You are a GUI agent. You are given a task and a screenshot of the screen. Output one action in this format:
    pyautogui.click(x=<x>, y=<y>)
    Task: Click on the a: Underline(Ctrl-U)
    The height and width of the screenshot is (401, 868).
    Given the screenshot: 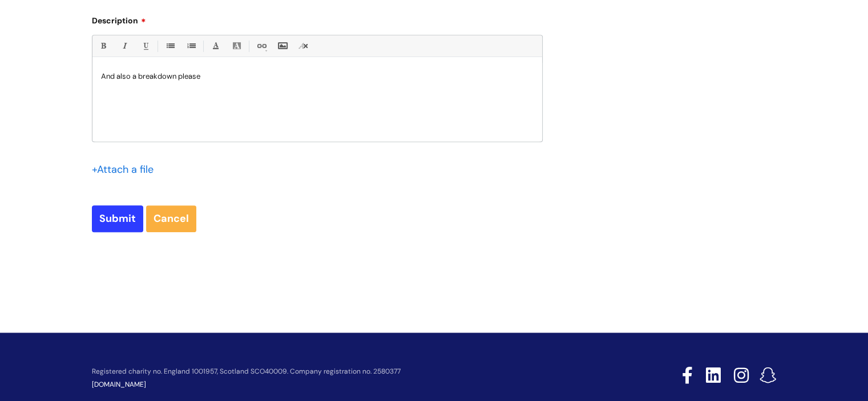 What is the action you would take?
    pyautogui.click(x=145, y=45)
    